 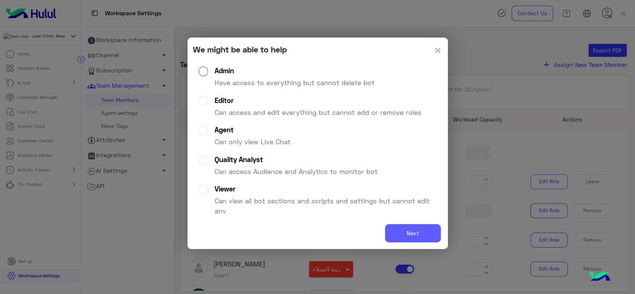 I want to click on div: Admin, so click(x=295, y=71).